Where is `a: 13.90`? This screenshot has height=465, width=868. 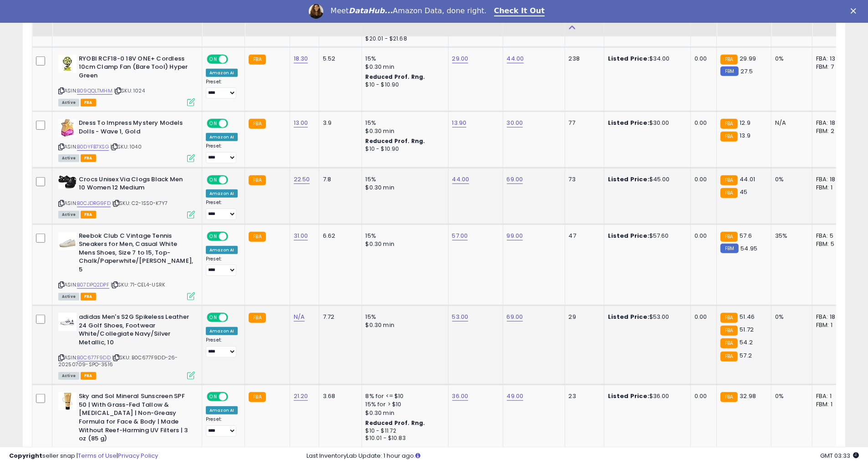
a: 13.90 is located at coordinates (460, 123).